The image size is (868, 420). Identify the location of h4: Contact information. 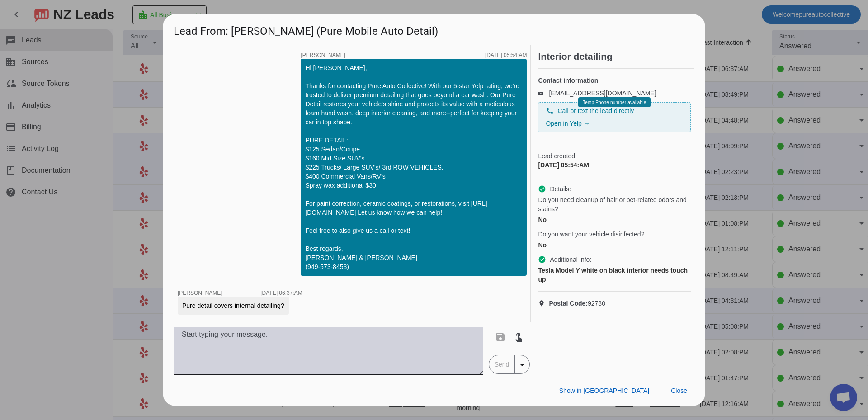
(614, 80).